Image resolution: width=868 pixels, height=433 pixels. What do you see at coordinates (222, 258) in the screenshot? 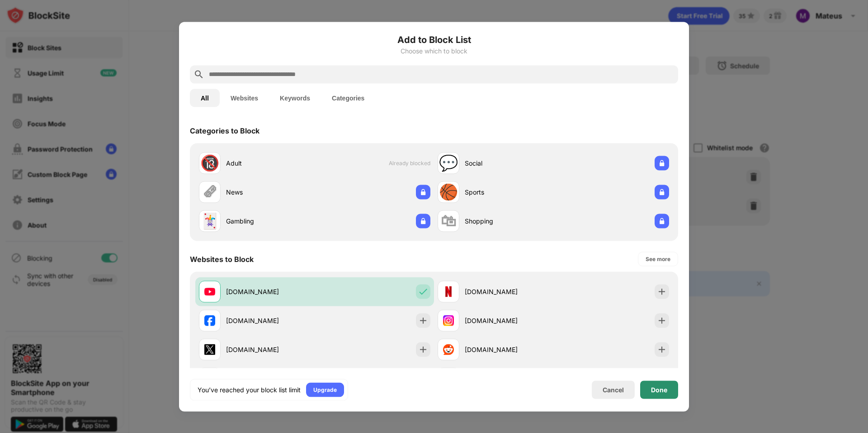
I see `div: Websites to Block` at bounding box center [222, 258].